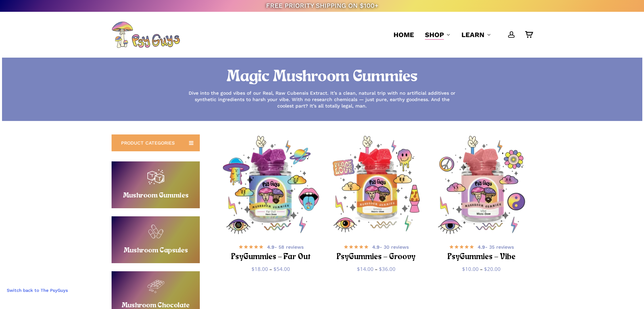 The width and height of the screenshot is (644, 309). Describe the element at coordinates (376, 251) in the screenshot. I see `a: 4.9- 30 reviews PsyGummies – Groovy` at that location.